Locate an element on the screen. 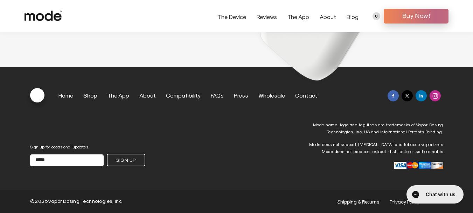  a: Press is located at coordinates (241, 95).